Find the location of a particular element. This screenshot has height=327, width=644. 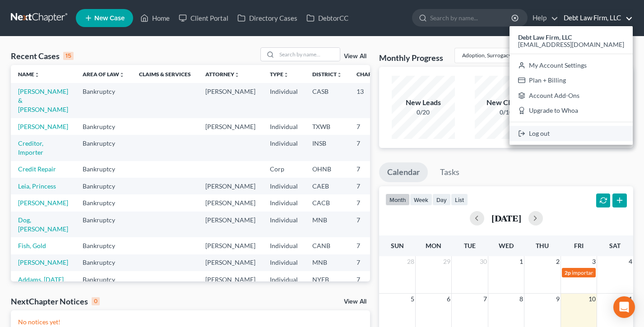

strong: Debt Law Firm, LLC is located at coordinates (545, 37).